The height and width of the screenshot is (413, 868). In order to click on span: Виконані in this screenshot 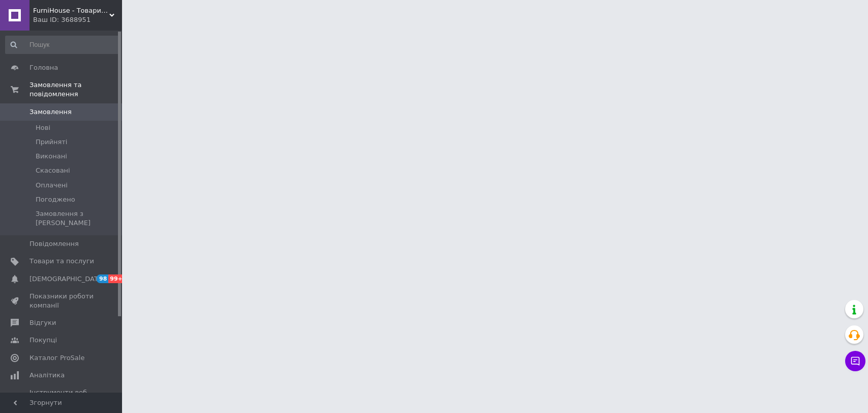, I will do `click(51, 157)`.